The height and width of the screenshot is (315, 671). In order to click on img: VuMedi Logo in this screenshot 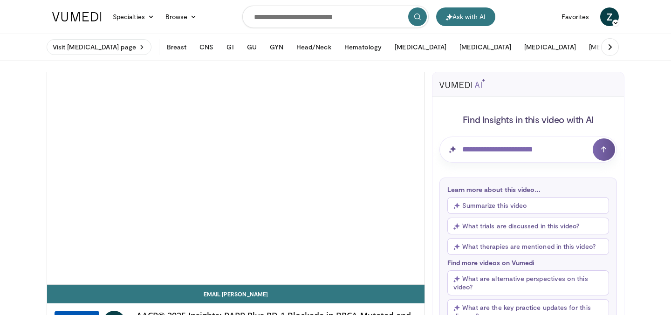, I will do `click(77, 17)`.